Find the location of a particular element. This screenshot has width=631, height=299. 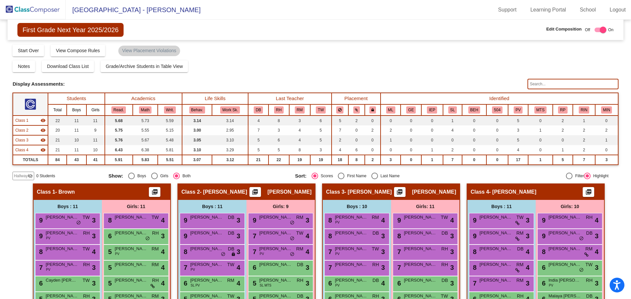

span: RM is located at coordinates (375, 217).